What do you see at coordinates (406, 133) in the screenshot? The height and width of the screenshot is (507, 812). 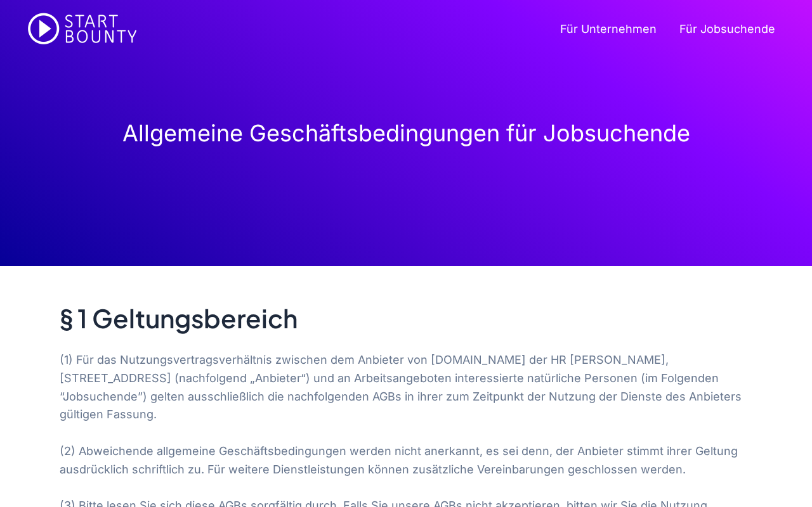 I see `p: Allgemeine Geschäftsbedingungen für Jobsuchende` at bounding box center [406, 133].